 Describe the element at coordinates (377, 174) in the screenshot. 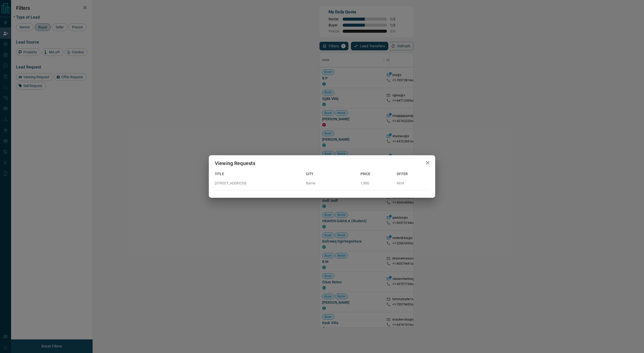

I see `p: Price` at that location.